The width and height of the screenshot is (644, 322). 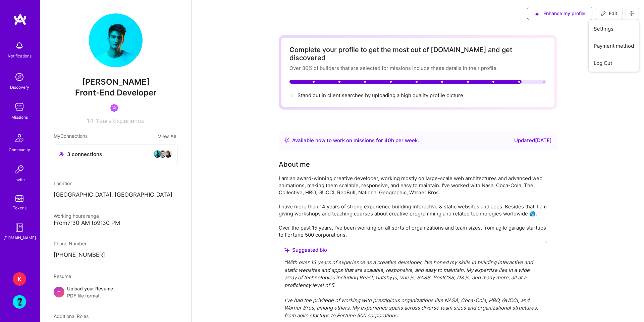 What do you see at coordinates (85, 154) in the screenshot?
I see `span: 3 connections` at bounding box center [85, 154].